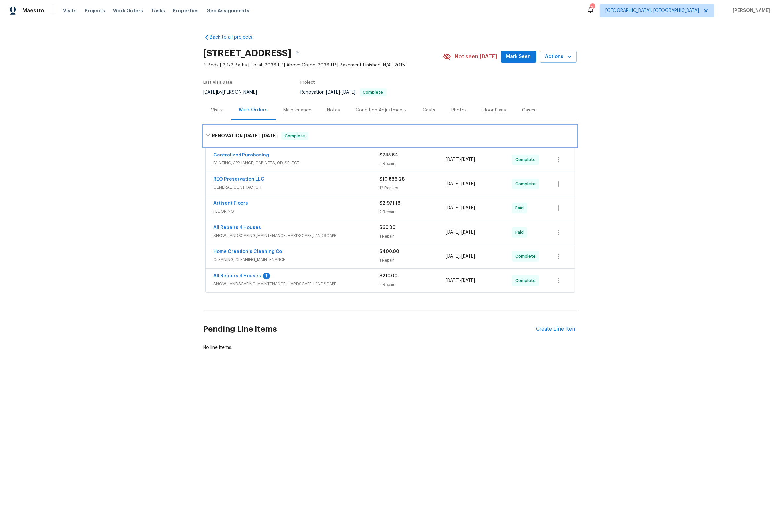  What do you see at coordinates (459, 110) in the screenshot?
I see `div: Photos` at bounding box center [459, 110].